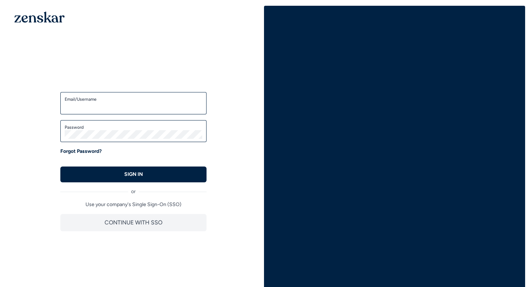 The image size is (528, 287). What do you see at coordinates (133, 223) in the screenshot?
I see `button: CONTINUE WITH SSO` at bounding box center [133, 223].